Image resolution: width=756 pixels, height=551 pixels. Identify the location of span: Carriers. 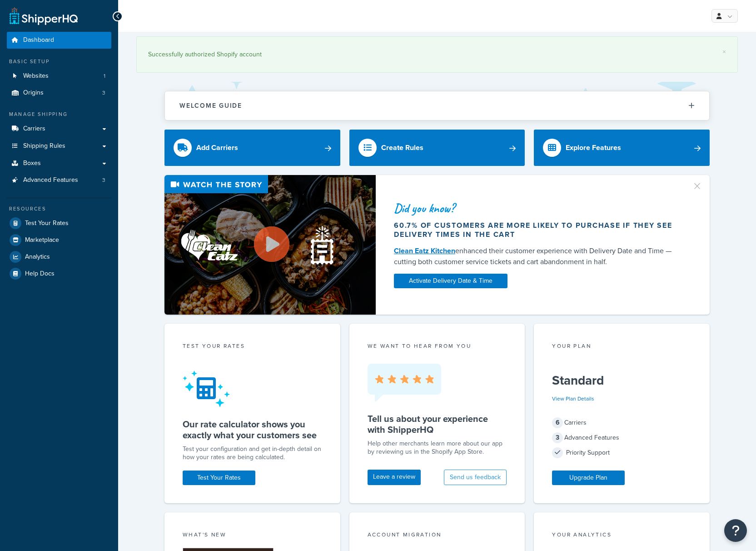
(34, 129).